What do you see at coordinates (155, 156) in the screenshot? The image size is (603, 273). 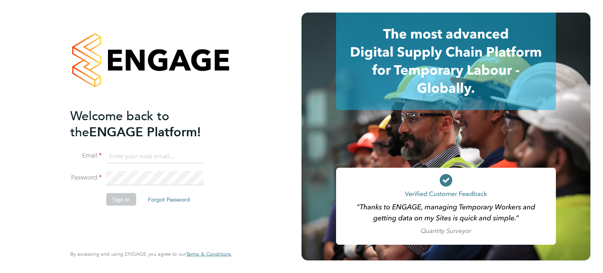 I see `input: Enter your work email...` at bounding box center [155, 156].